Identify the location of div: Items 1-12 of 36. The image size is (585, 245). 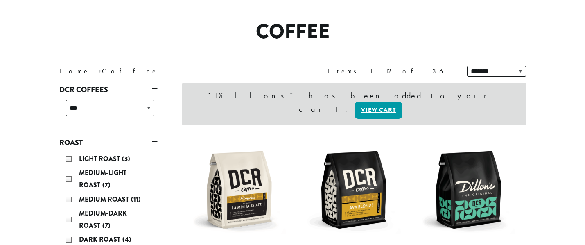
(391, 71).